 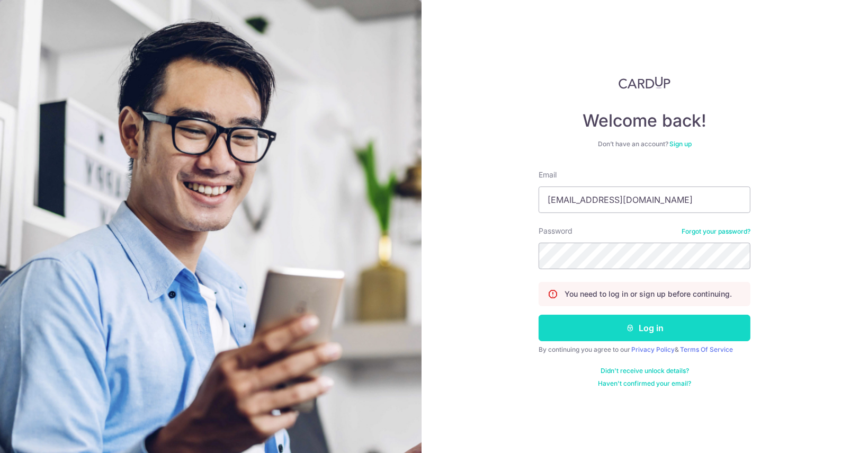 I want to click on h4: Welcome back!, so click(x=645, y=121).